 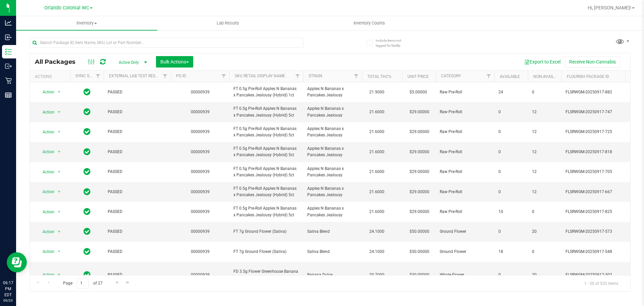 I want to click on span: Page of 27, so click(x=82, y=283).